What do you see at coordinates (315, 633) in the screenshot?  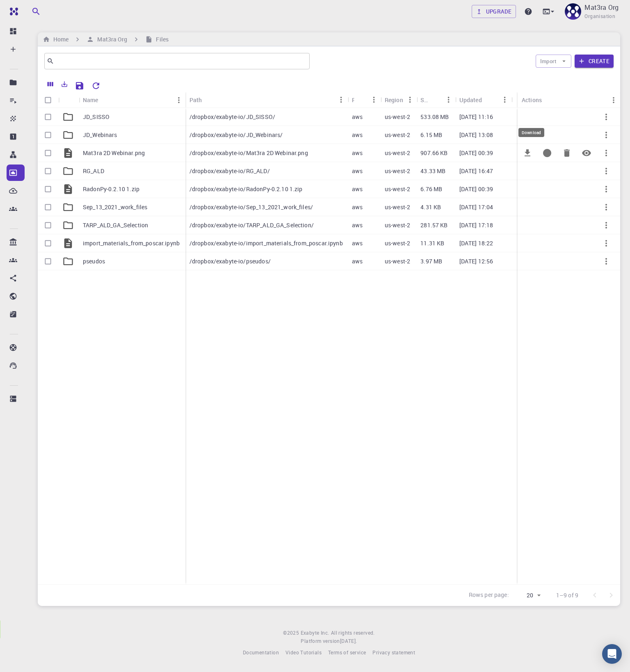 I see `a: Exabyte Inc.` at bounding box center [315, 633].